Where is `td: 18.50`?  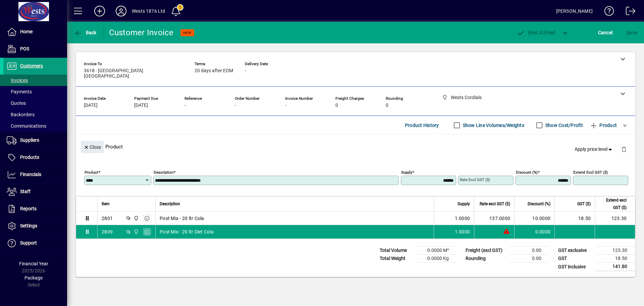 td: 18.50 is located at coordinates (615, 258).